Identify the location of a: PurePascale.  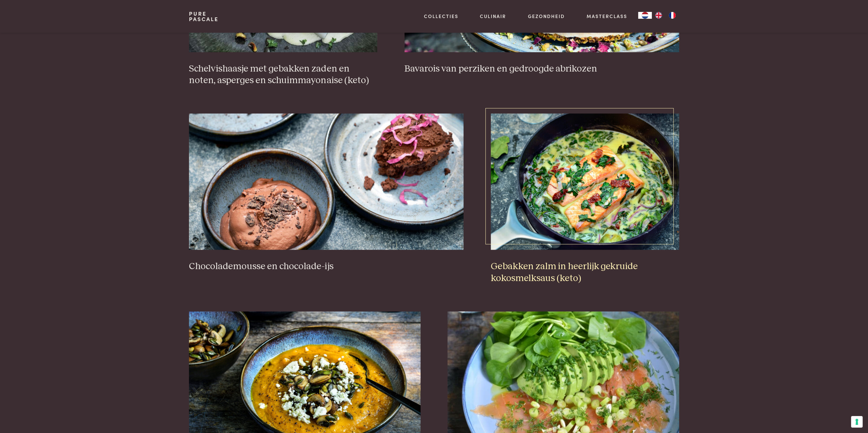
(203, 16).